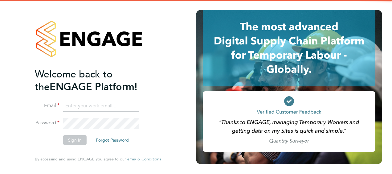  What do you see at coordinates (74, 81) in the screenshot?
I see `span: Welcome back to the` at bounding box center [74, 81].